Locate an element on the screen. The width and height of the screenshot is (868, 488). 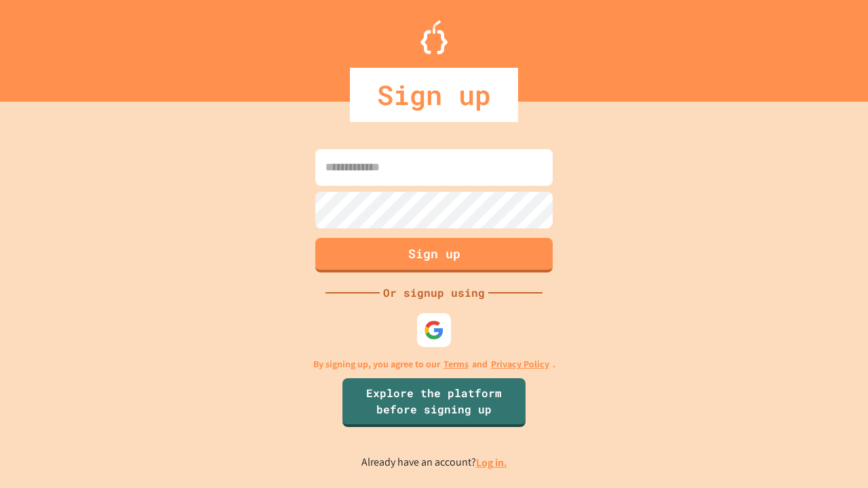
button: Sign up is located at coordinates (434, 255).